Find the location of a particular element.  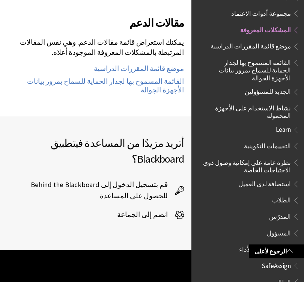

span: الجديد للمسؤولين is located at coordinates (268, 90).